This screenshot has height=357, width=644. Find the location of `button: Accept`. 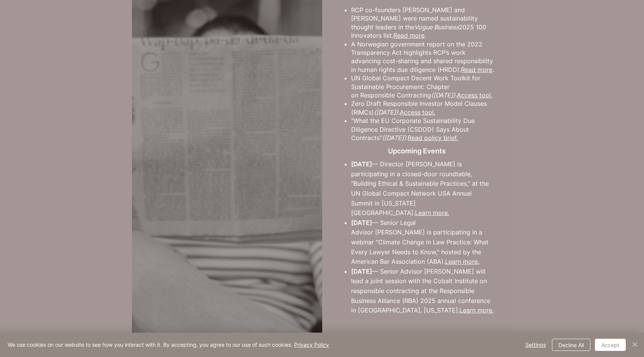

button: Accept is located at coordinates (610, 344).